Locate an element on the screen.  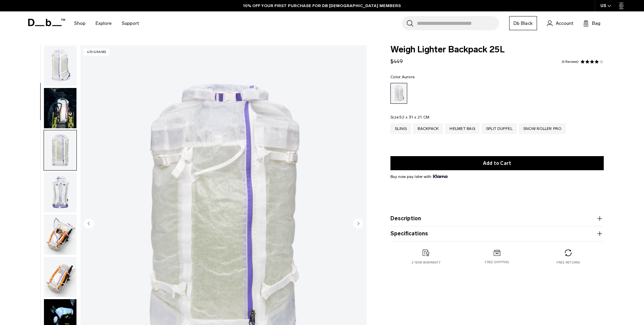
span: $449 is located at coordinates (397, 61).